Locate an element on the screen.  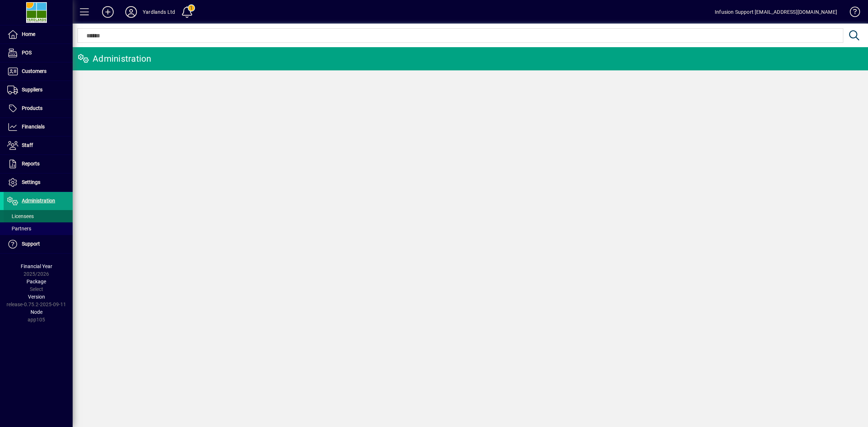
button: Add is located at coordinates (108, 12).